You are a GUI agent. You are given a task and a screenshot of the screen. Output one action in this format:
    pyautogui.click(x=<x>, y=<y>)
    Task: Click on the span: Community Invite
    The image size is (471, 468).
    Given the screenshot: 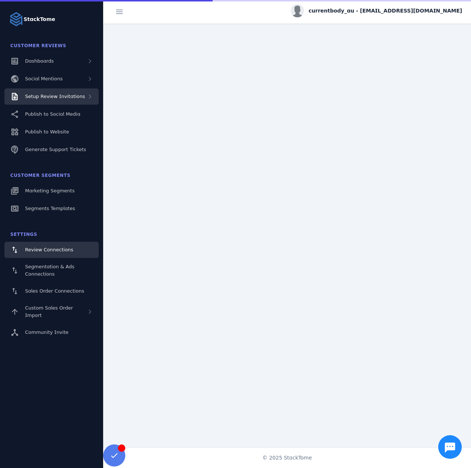 What is the action you would take?
    pyautogui.click(x=47, y=332)
    